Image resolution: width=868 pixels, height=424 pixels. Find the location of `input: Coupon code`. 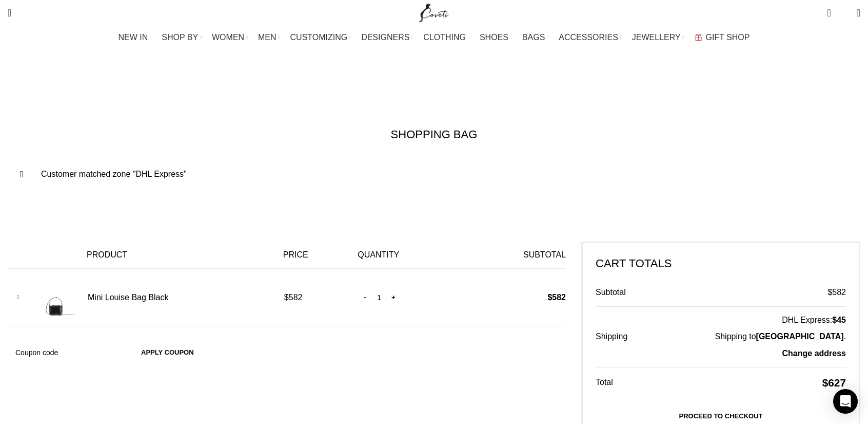

input: Coupon code is located at coordinates (66, 353).